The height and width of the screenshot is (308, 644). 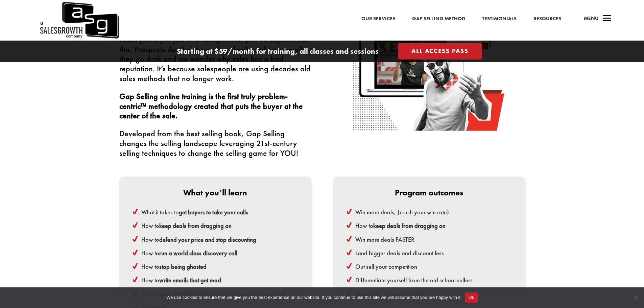 I want to click on img: gap-selling-problem-centric-training-what-is-it, so click(x=429, y=78).